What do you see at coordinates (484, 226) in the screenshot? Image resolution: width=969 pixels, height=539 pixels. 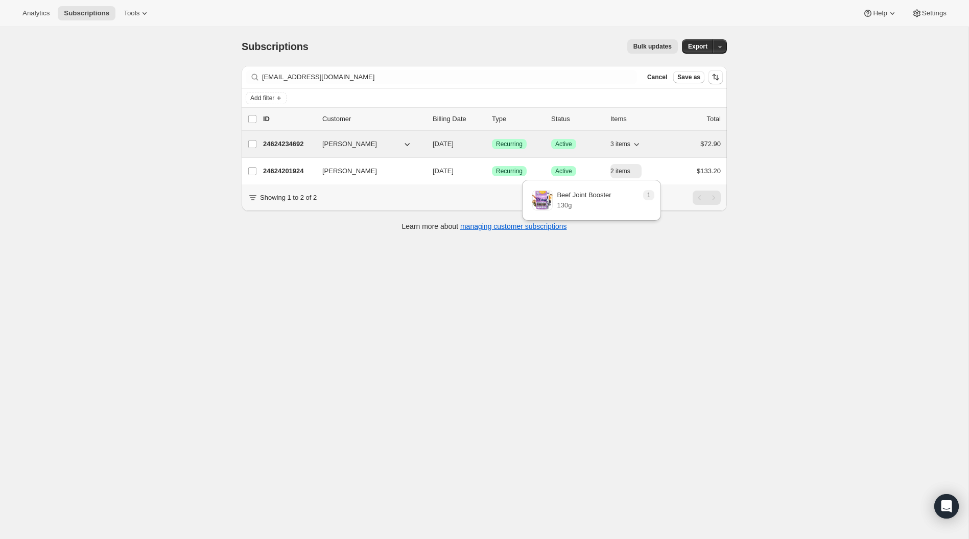 I see `p: Learn more about` at bounding box center [484, 226].